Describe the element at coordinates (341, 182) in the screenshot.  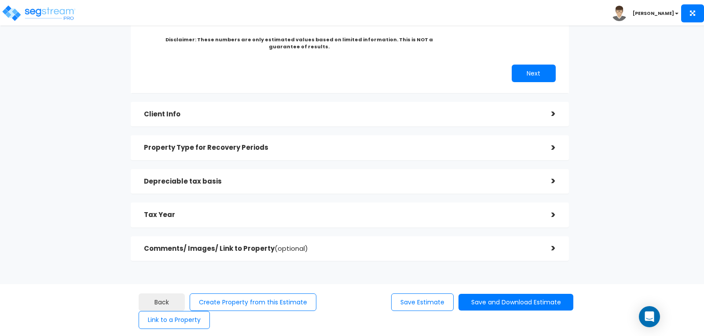
I see `h5: Depreciable tax basis` at that location.